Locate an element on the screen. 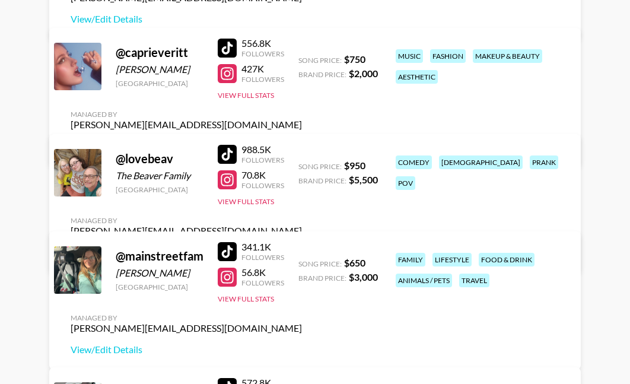 This screenshot has height=384, width=630. strong: $ 2,000 is located at coordinates (363, 73).